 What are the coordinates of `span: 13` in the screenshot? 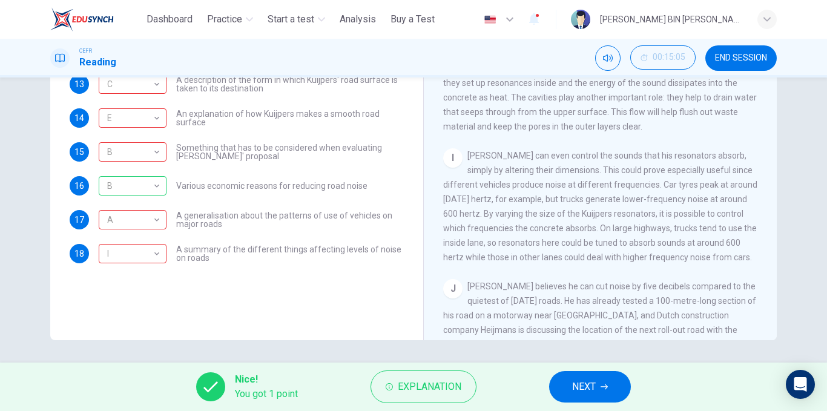 It's located at (79, 84).